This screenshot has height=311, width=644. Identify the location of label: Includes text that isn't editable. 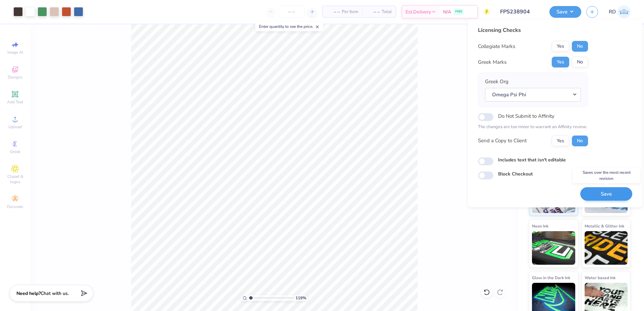
(532, 160).